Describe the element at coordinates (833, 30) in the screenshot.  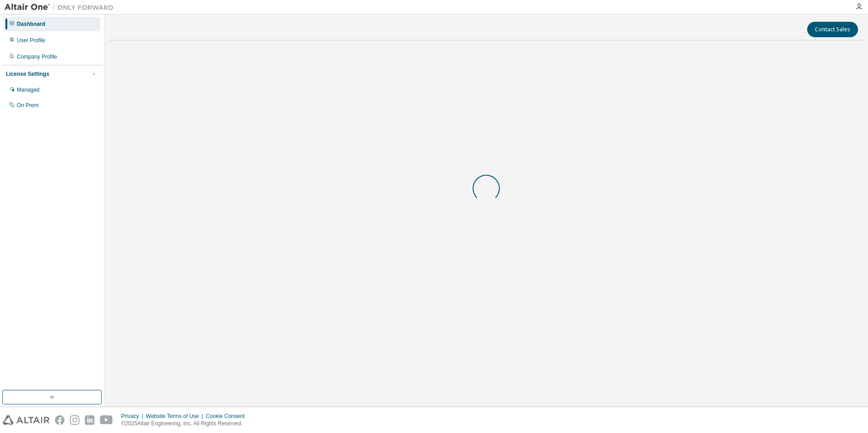
I see `button: Contact Sales` at that location.